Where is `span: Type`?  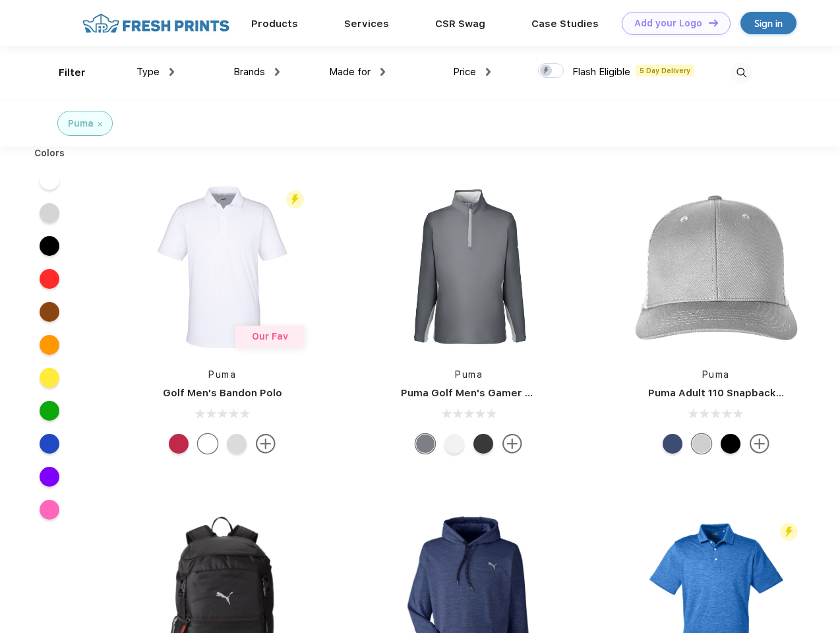
span: Type is located at coordinates (148, 72).